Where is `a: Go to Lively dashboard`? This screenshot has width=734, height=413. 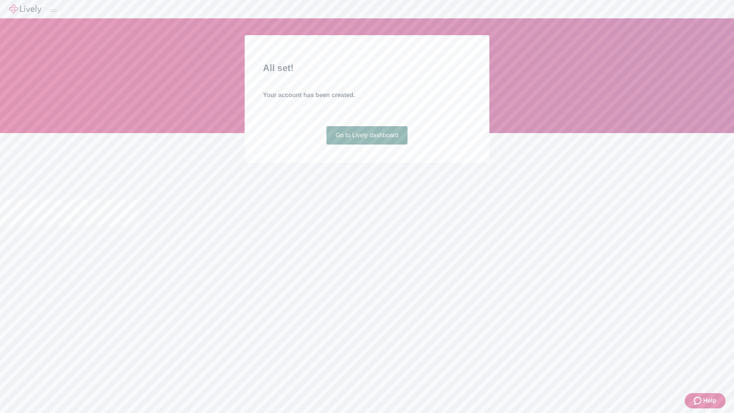 a: Go to Lively dashboard is located at coordinates (367, 135).